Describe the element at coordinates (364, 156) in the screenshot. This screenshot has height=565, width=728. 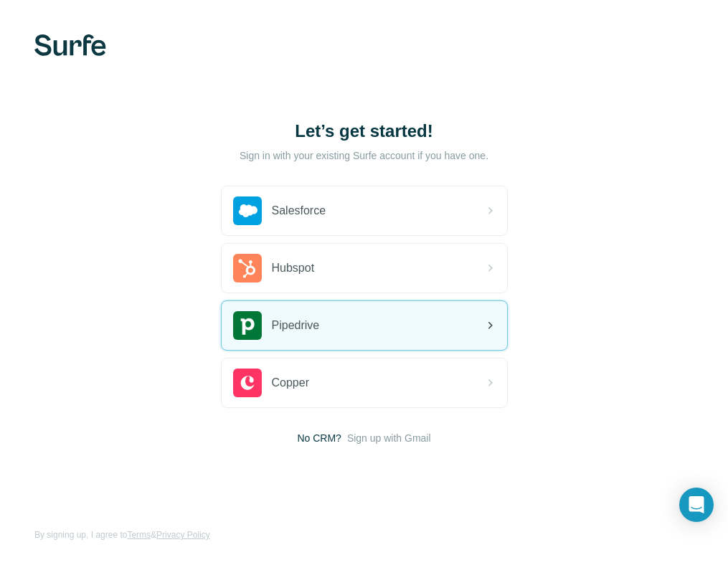
I see `p: Sign in with your existing Surfe account if you have one.` at that location.